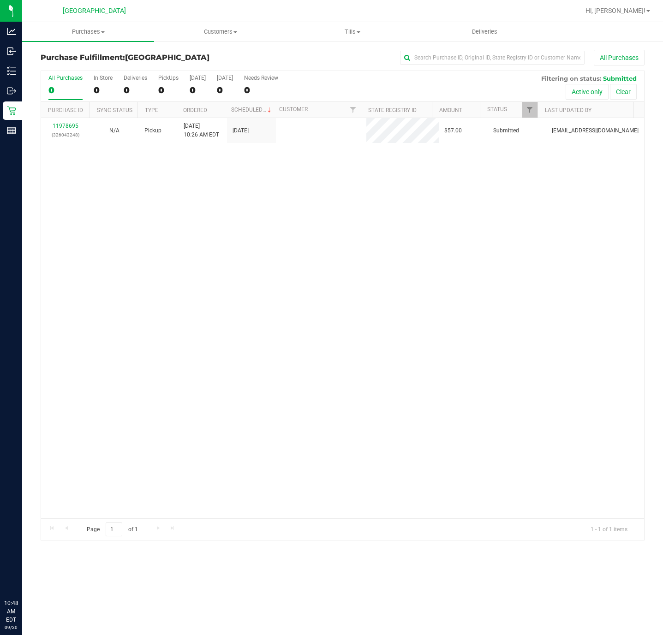 The width and height of the screenshot is (663, 635). I want to click on inline-svg: Retail, so click(12, 111).